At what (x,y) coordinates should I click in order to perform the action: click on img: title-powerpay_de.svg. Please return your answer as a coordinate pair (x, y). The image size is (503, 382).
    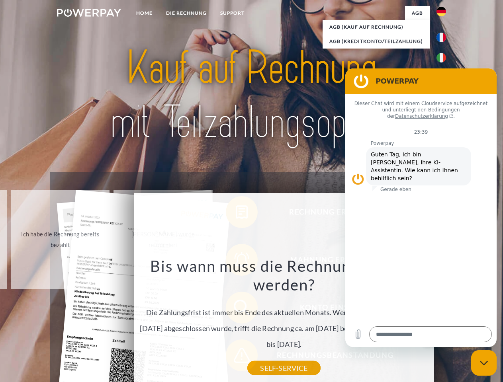
    Looking at the image, I should click on (251, 95).